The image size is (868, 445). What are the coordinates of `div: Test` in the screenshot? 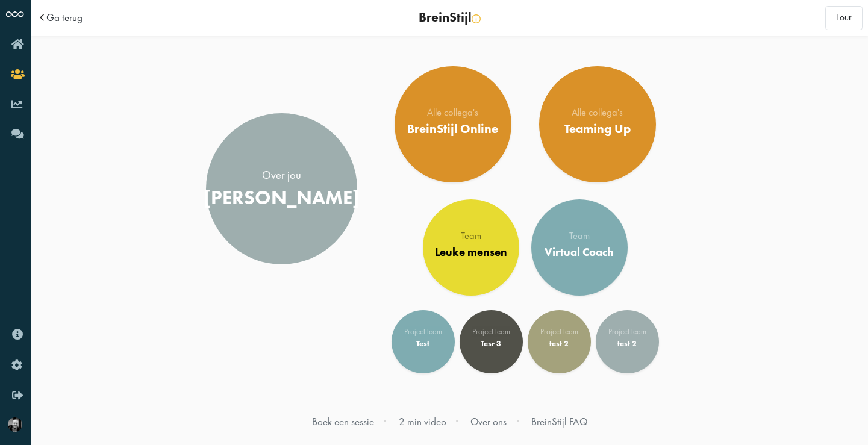 It's located at (423, 344).